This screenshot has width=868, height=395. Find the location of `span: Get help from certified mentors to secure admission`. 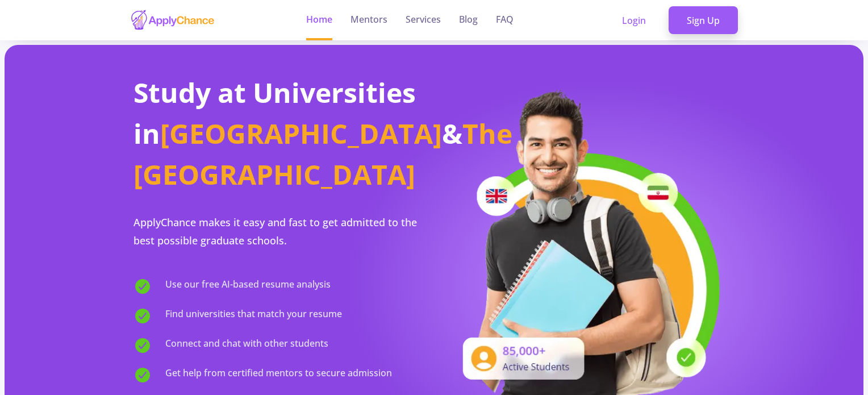

span: Get help from certified mentors to secure admission is located at coordinates (279, 375).